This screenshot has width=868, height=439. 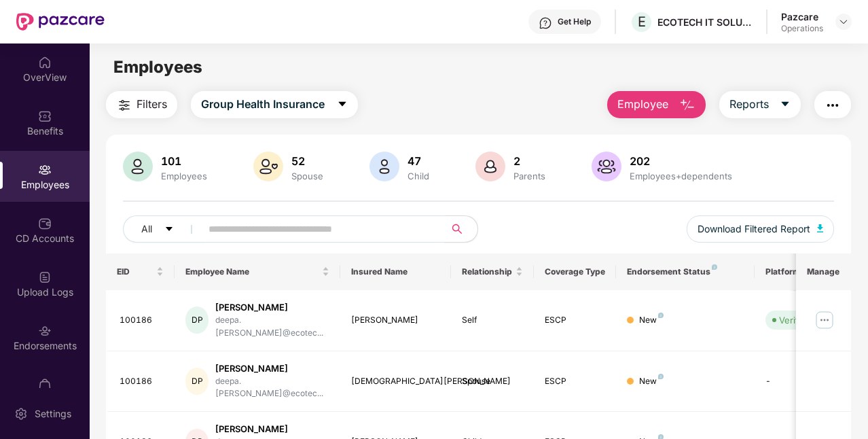 I want to click on button: Group Health Insurancecaret-down, so click(x=275, y=104).